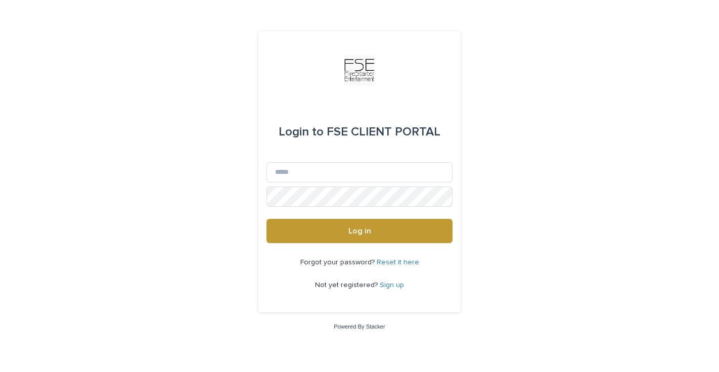 The height and width of the screenshot is (372, 719). I want to click on a: Sign up, so click(392, 285).